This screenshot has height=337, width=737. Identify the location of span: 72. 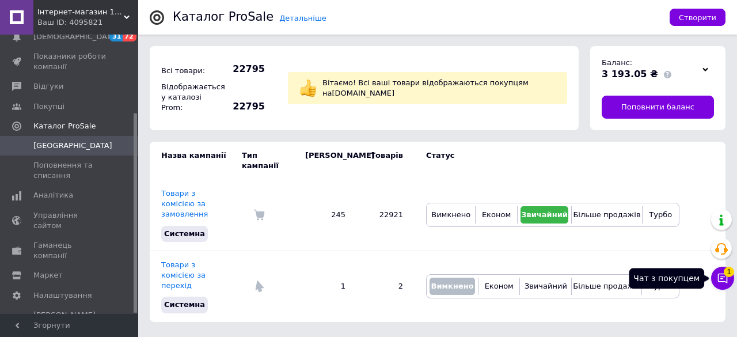
(129, 36).